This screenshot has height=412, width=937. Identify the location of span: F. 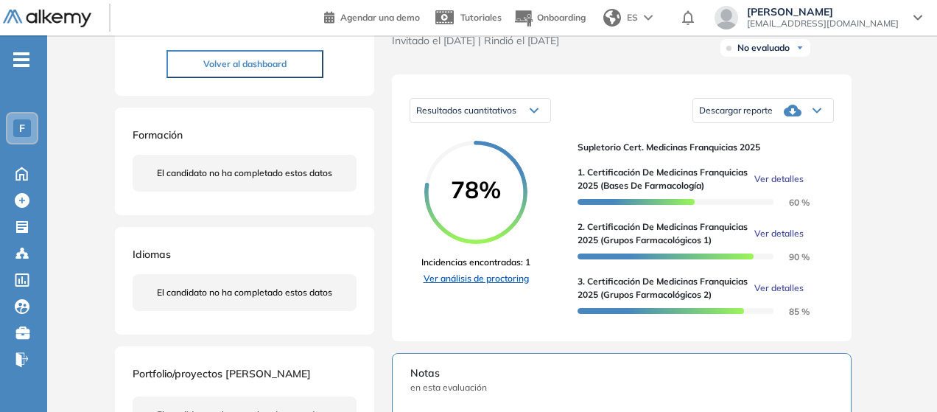
(22, 128).